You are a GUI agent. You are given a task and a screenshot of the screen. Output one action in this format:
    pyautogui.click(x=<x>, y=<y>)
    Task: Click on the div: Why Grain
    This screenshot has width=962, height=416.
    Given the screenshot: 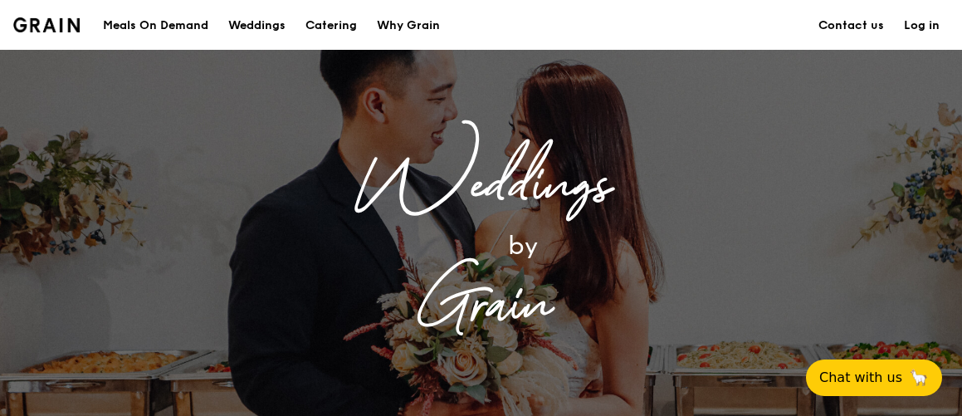 What is the action you would take?
    pyautogui.click(x=408, y=26)
    